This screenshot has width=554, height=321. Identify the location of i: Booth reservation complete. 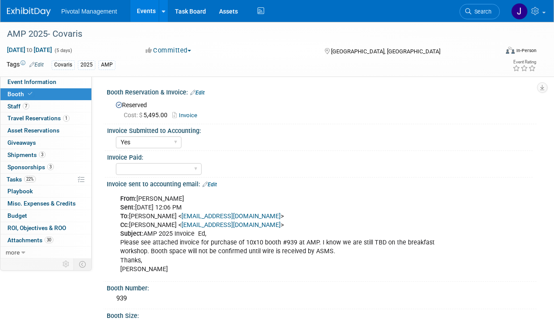
(30, 93).